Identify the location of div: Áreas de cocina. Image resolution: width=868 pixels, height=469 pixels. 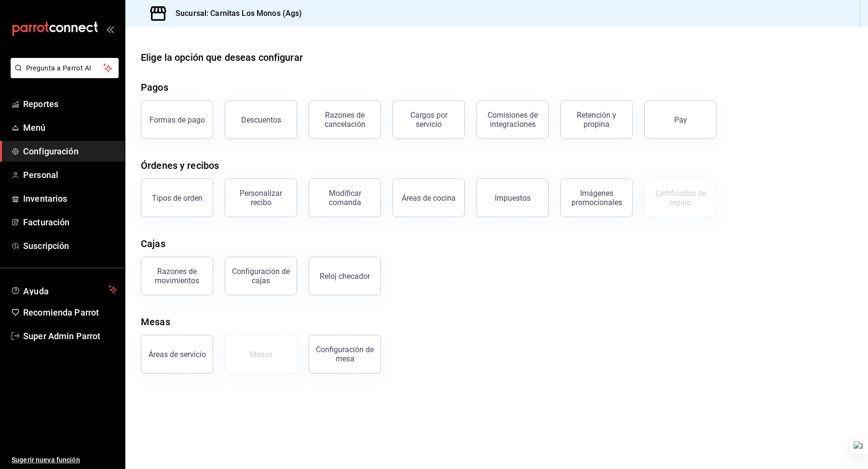
(429, 198).